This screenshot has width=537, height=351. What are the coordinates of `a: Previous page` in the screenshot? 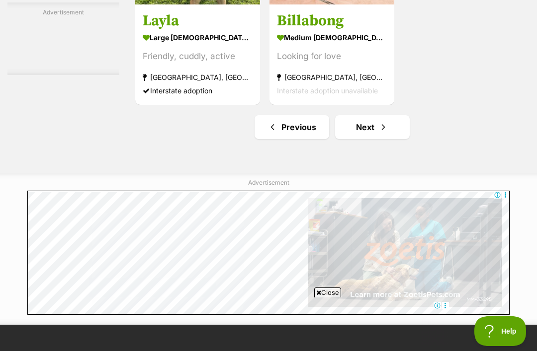 It's located at (292, 127).